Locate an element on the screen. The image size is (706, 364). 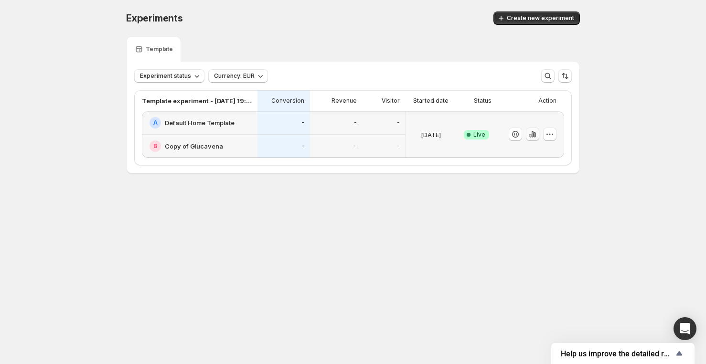
p: Status is located at coordinates (482, 101).